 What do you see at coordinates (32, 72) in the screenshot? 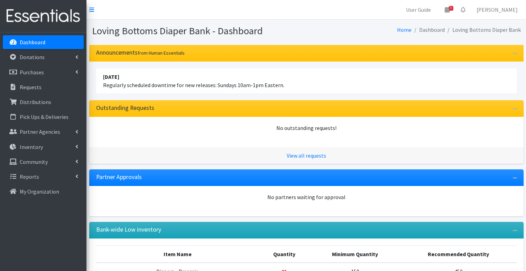
I see `p: Purchases` at bounding box center [32, 72].